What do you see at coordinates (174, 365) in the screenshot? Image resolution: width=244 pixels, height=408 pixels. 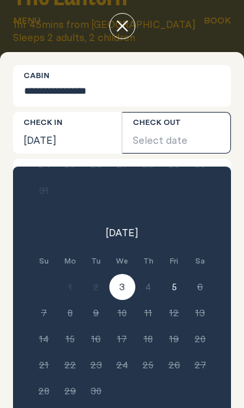 I see `button: 26` at bounding box center [174, 365].